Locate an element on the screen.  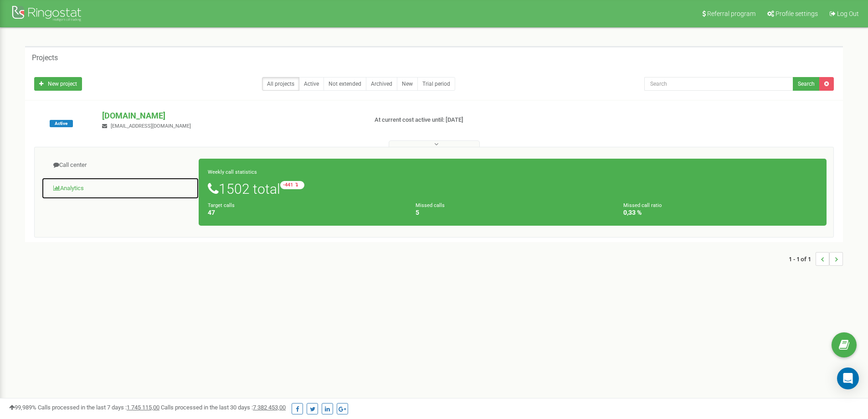
span: Active is located at coordinates (61, 124).